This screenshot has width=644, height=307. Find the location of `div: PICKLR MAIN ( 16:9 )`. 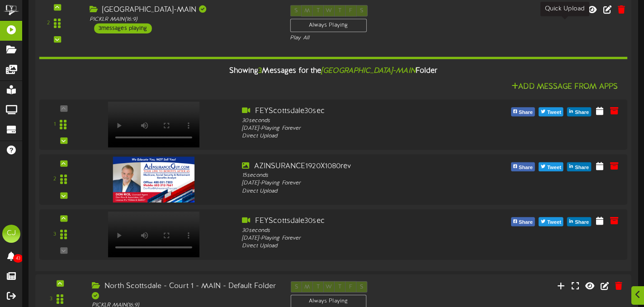

div: PICKLR MAIN ( 16:9 ) is located at coordinates (182, 19).